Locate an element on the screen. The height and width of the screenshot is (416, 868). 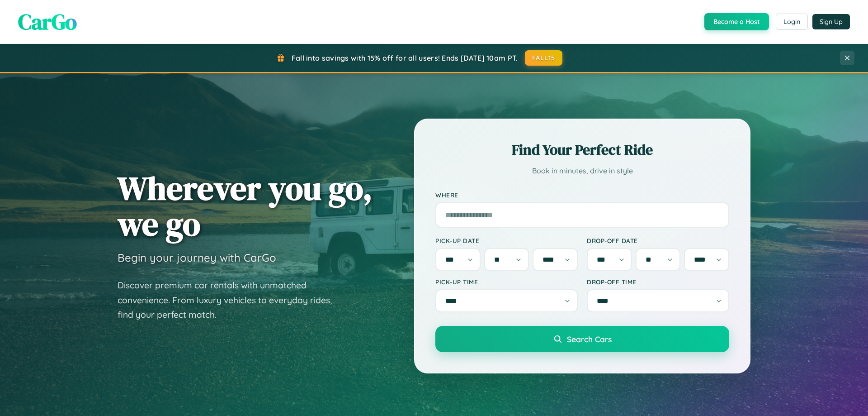
span: CarGo is located at coordinates (48, 21).